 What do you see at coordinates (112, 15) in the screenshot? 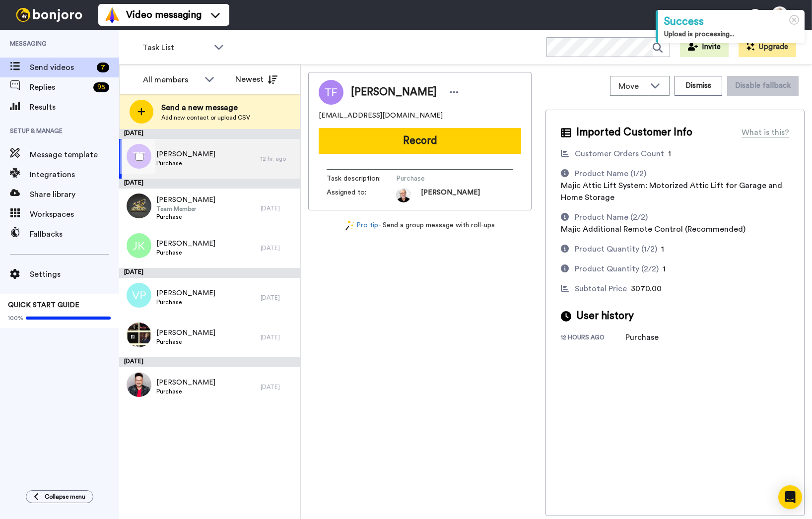
I see `img: vm-color.svg` at bounding box center [112, 15].